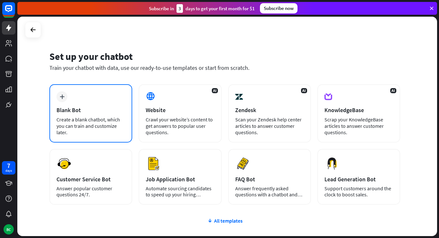 The width and height of the screenshot is (439, 238). I want to click on div: Crawl your website’s content to get answers to popular user questions., so click(180, 126).